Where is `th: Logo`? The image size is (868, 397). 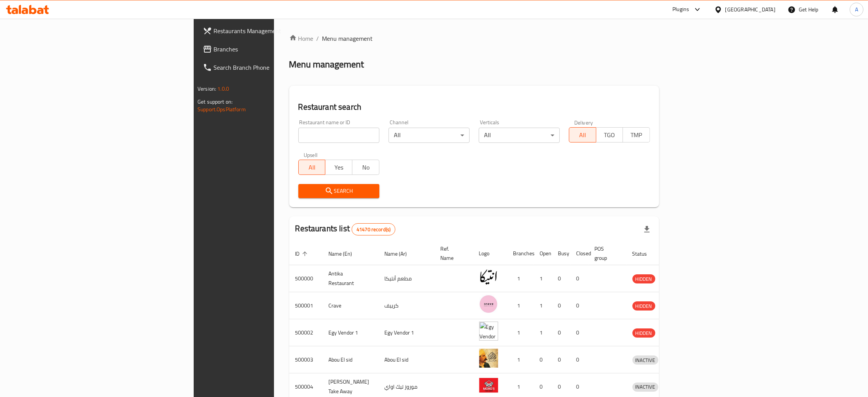 th: Logo is located at coordinates (490, 253).